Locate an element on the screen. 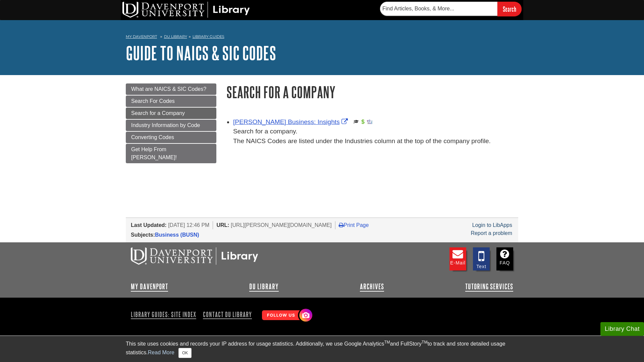 Image resolution: width=644 pixels, height=362 pixels. a: E-mail is located at coordinates (458, 259).